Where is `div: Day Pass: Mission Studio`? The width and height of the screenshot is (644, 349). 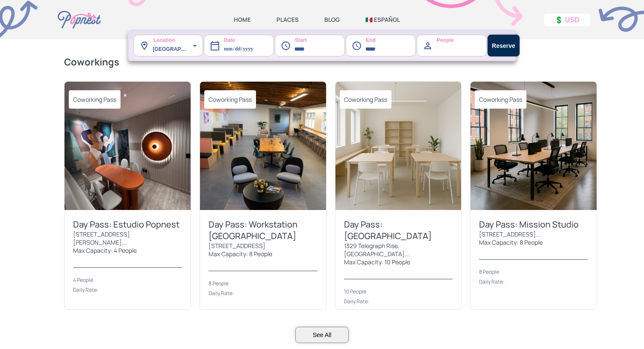
div: Day Pass: Mission Studio is located at coordinates (529, 224).